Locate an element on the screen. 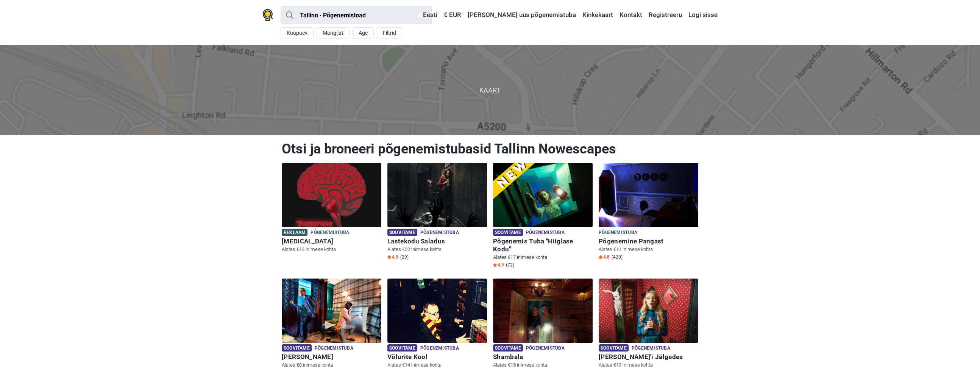 Image resolution: width=980 pixels, height=367 pixels. a: Põgenemine Pangast Põgenemistuba Põgenemine Pangast Alates €14 inimese kohta Star4.8 (420) is located at coordinates (648, 212).